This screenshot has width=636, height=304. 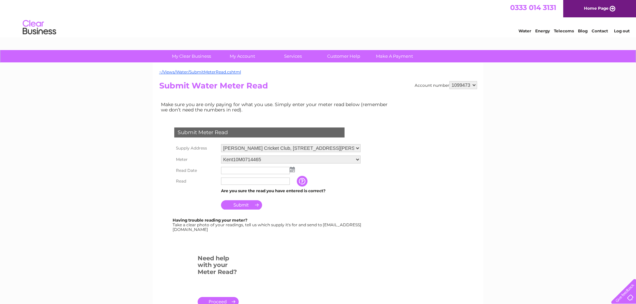 What do you see at coordinates (343, 56) in the screenshot?
I see `a: Customer Help` at bounding box center [343, 56].